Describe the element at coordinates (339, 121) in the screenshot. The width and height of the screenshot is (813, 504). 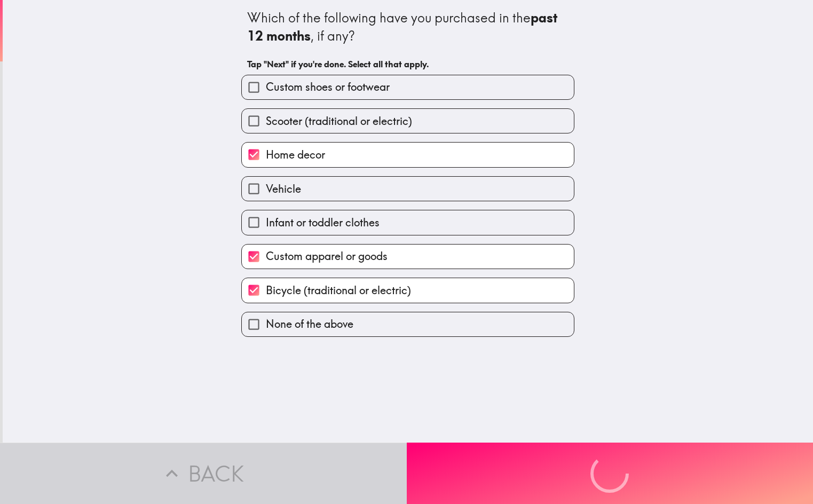
I see `span: Scooter (traditional or electric)` at that location.